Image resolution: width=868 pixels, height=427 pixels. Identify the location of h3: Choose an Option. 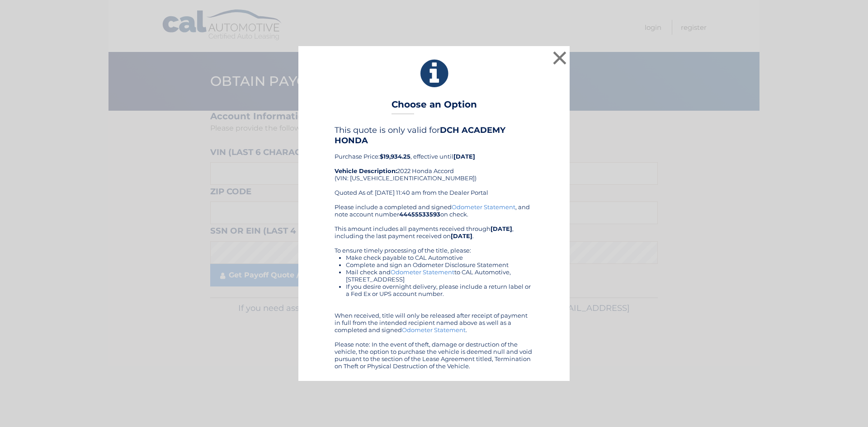
(434, 107).